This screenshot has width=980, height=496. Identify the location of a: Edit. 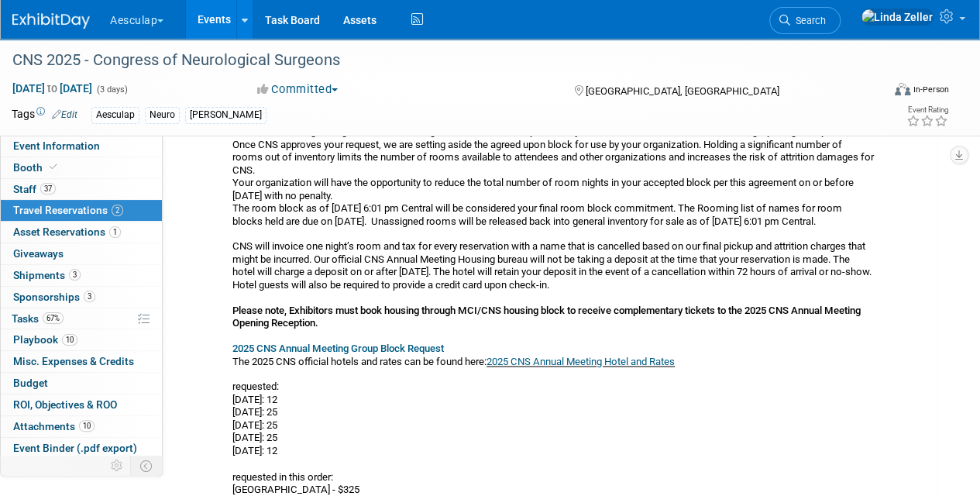
(64, 114).